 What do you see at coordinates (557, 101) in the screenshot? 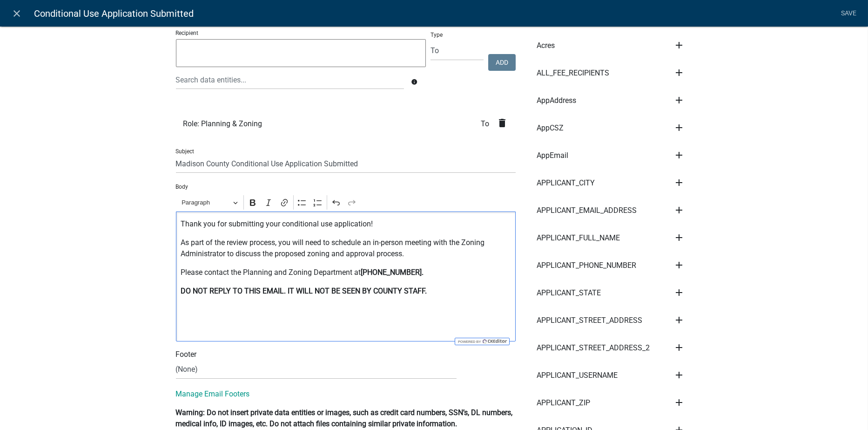
I see `span: AppAddress` at bounding box center [557, 101].